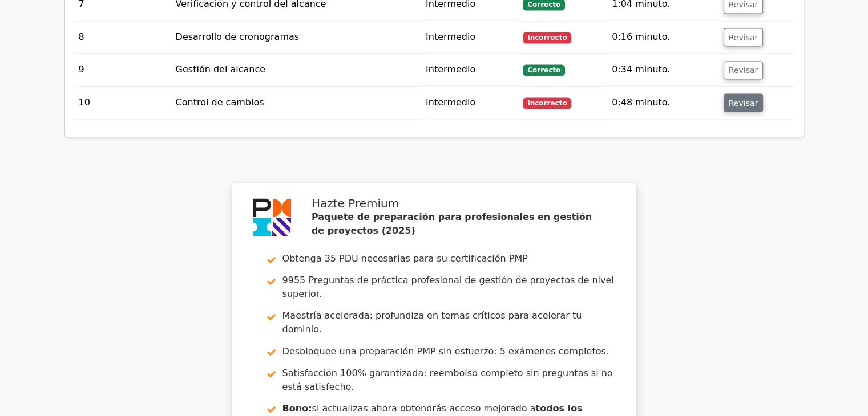 Image resolution: width=868 pixels, height=416 pixels. What do you see at coordinates (220, 102) in the screenshot?
I see `font: Control de cambios` at bounding box center [220, 102].